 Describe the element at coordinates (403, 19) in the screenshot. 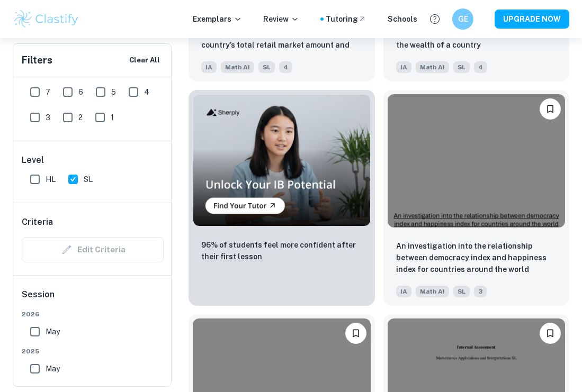

I see `div: Schools` at that location.